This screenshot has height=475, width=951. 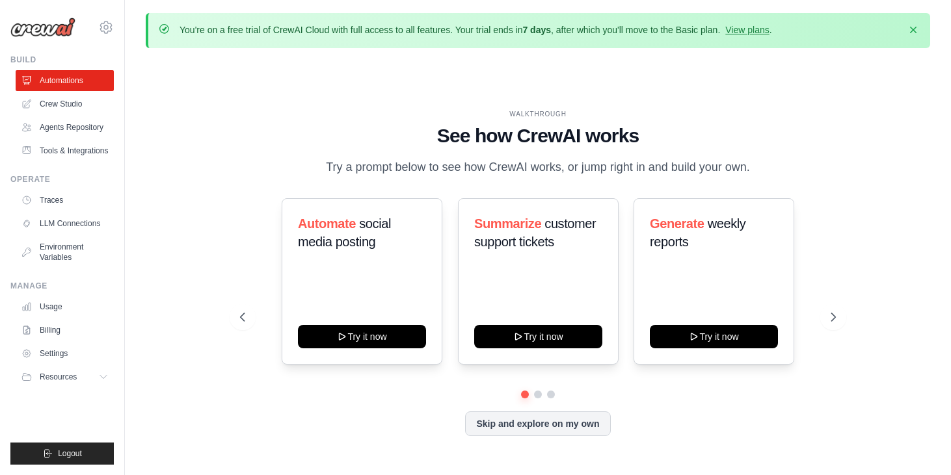 What do you see at coordinates (70, 454) in the screenshot?
I see `span: Logout` at bounding box center [70, 454].